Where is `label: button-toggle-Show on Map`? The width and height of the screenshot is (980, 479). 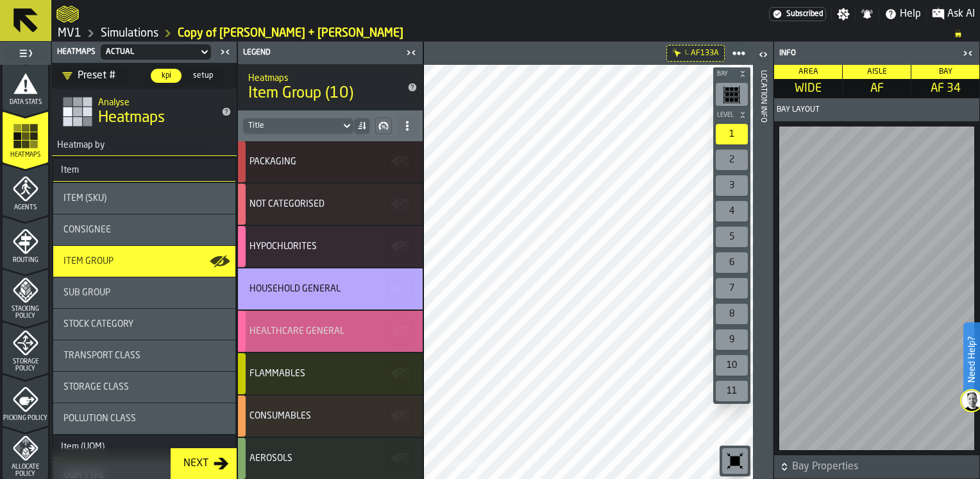
label: button-toggle-Show on Map is located at coordinates (220, 261).